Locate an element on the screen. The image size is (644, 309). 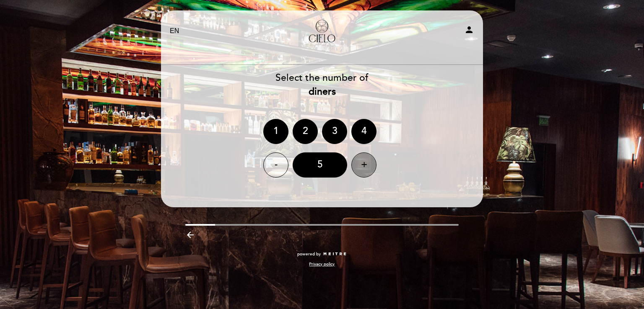
b: diners is located at coordinates (322, 92).